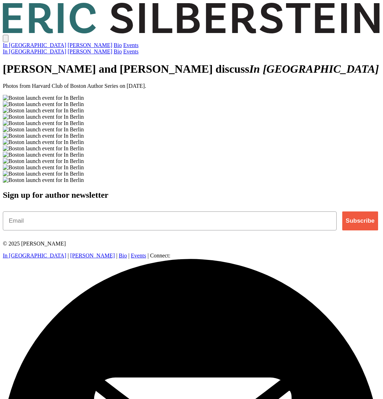 This screenshot has height=399, width=383. What do you see at coordinates (170, 221) in the screenshot?
I see `input: Email` at bounding box center [170, 221].